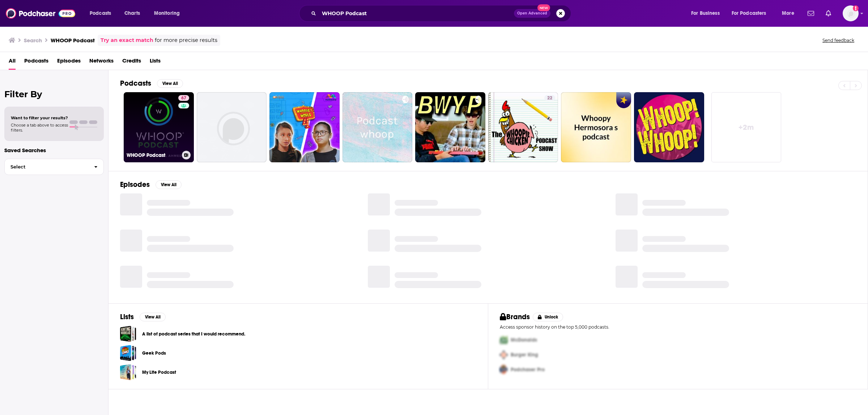 The height and width of the screenshot is (415, 868). I want to click on a: Networks, so click(102, 62).